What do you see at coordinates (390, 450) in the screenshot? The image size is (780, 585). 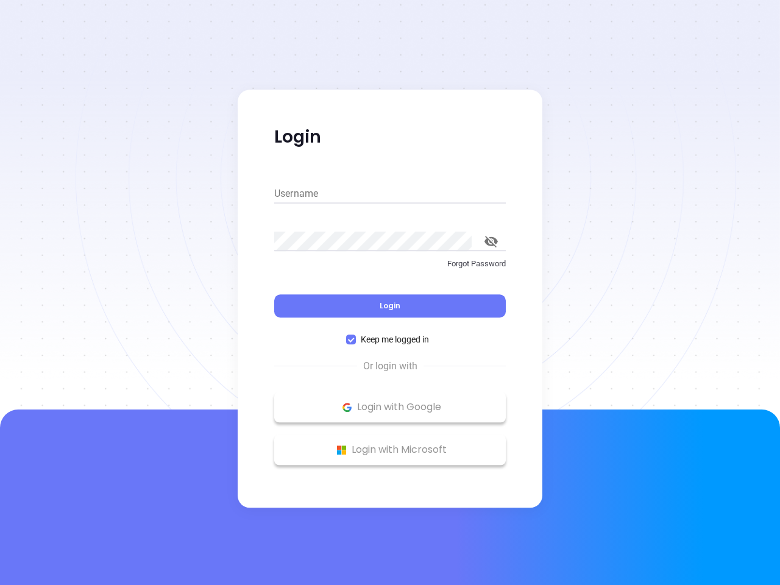 I see `p: Login with Microsoft` at bounding box center [390, 450].